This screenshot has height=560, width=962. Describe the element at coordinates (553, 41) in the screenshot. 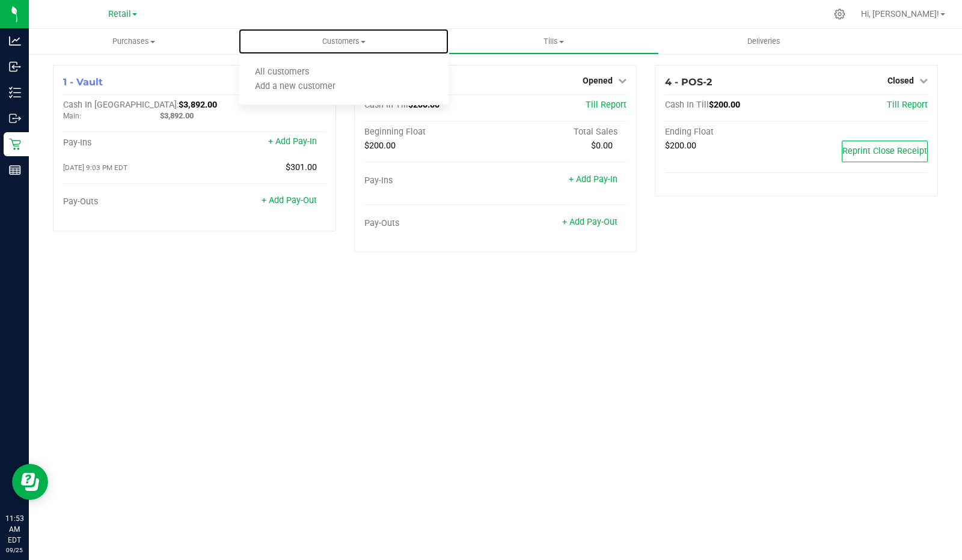

I see `span: Tills` at that location.